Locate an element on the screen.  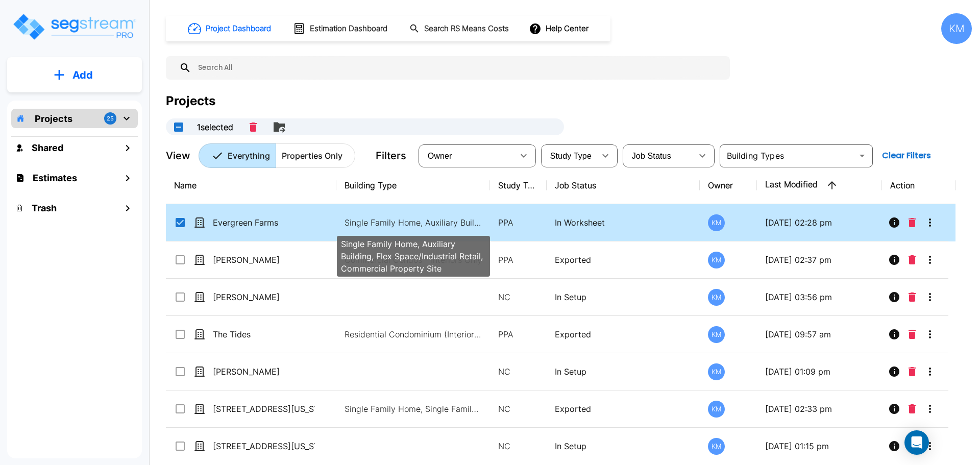
p: In Worksheet is located at coordinates (623, 222).